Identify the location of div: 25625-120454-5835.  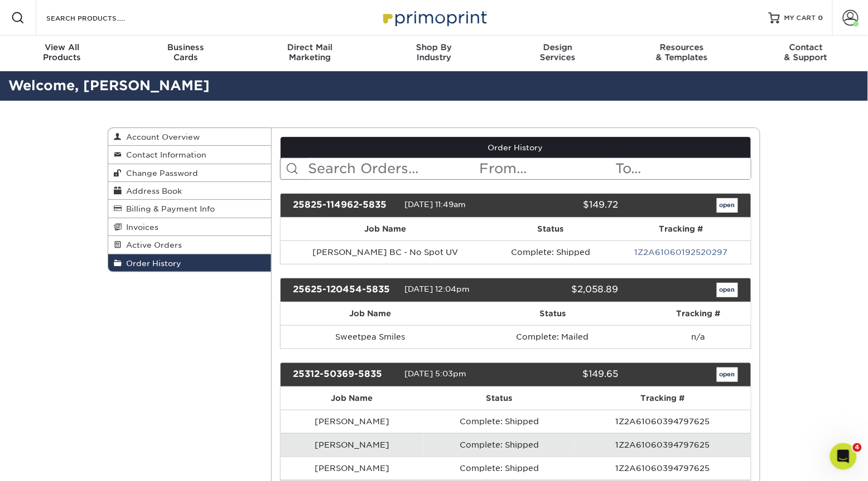
(345, 290).